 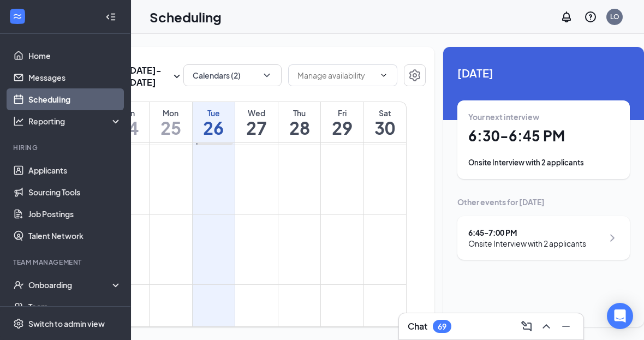 I want to click on div: Your next interview, so click(x=544, y=117).